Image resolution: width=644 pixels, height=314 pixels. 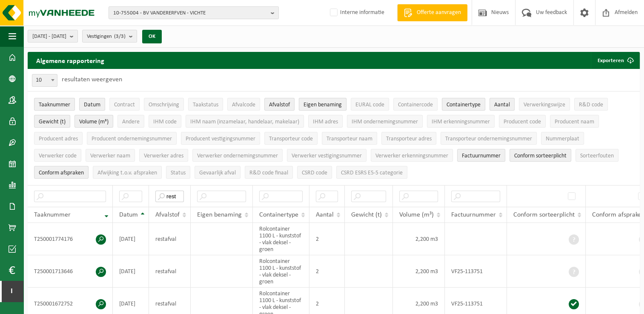 What do you see at coordinates (237, 156) in the screenshot?
I see `span: Verwerker ondernemingsnummer` at bounding box center [237, 156].